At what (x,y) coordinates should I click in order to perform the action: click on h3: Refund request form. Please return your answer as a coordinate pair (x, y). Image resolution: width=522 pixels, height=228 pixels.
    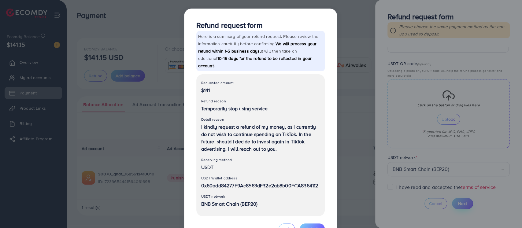
    Looking at the image, I should click on (261, 25).